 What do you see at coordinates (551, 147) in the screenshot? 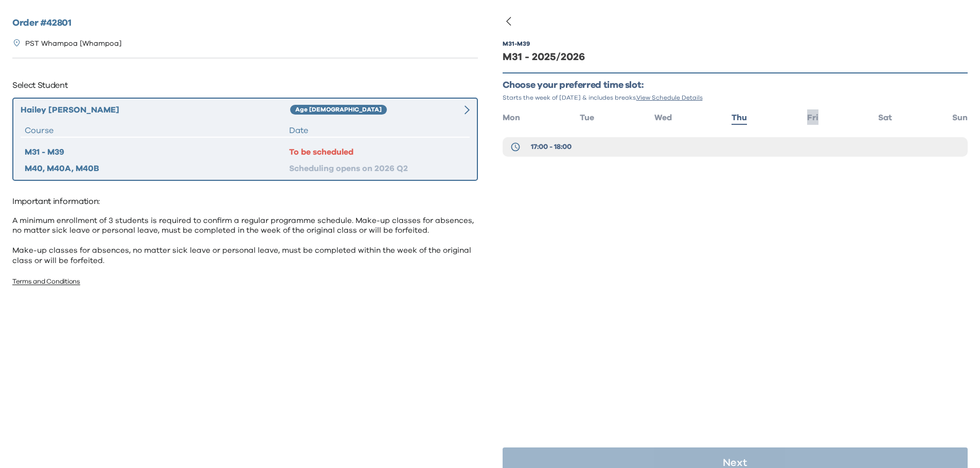
I see `span: 17:00 - 18:00` at bounding box center [551, 147].